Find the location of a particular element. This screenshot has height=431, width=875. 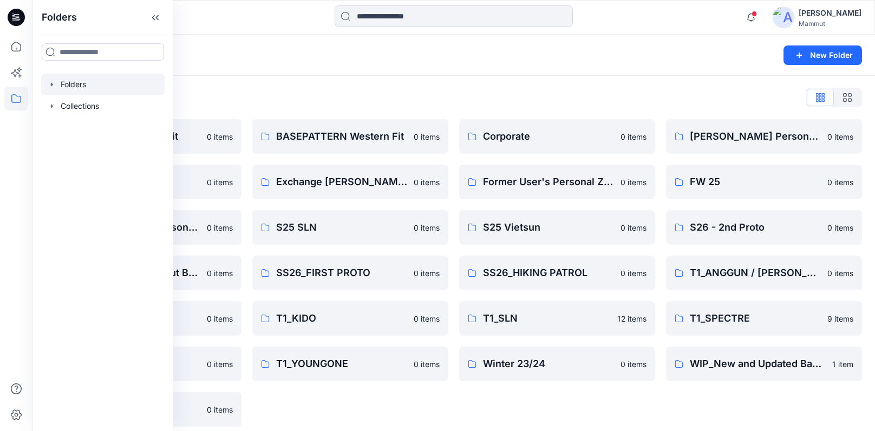

a: T1_YOUNGONE0 items is located at coordinates (350, 364).